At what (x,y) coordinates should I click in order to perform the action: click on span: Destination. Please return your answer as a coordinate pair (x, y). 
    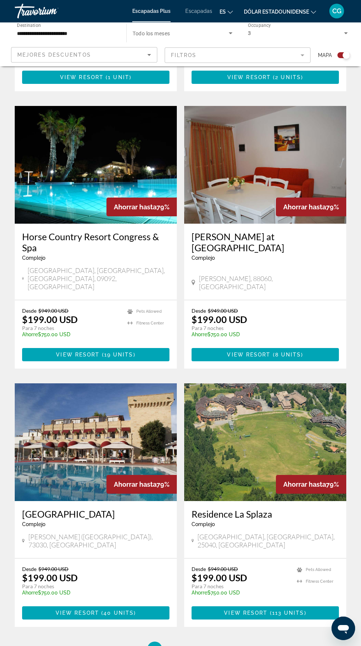
    Looking at the image, I should click on (29, 25).